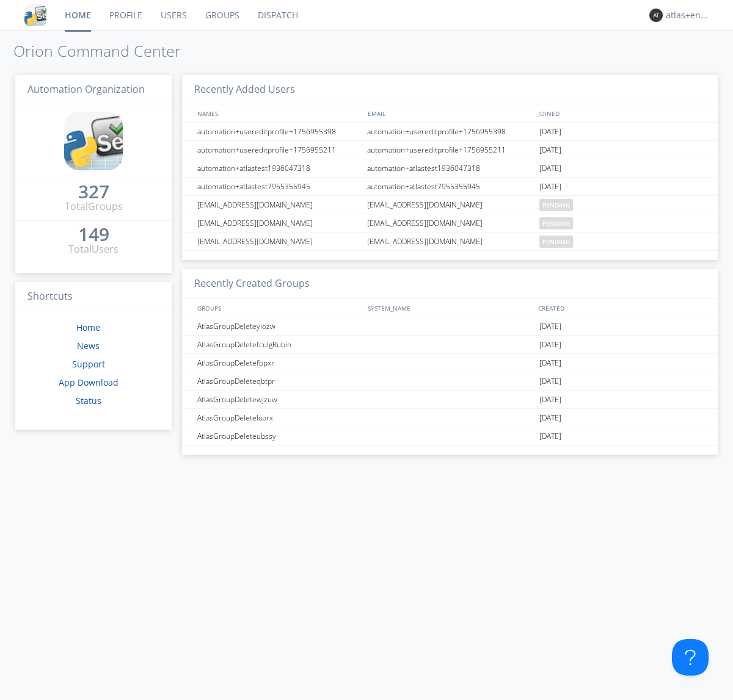 This screenshot has width=733, height=700. What do you see at coordinates (89, 401) in the screenshot?
I see `a: Status` at bounding box center [89, 401].